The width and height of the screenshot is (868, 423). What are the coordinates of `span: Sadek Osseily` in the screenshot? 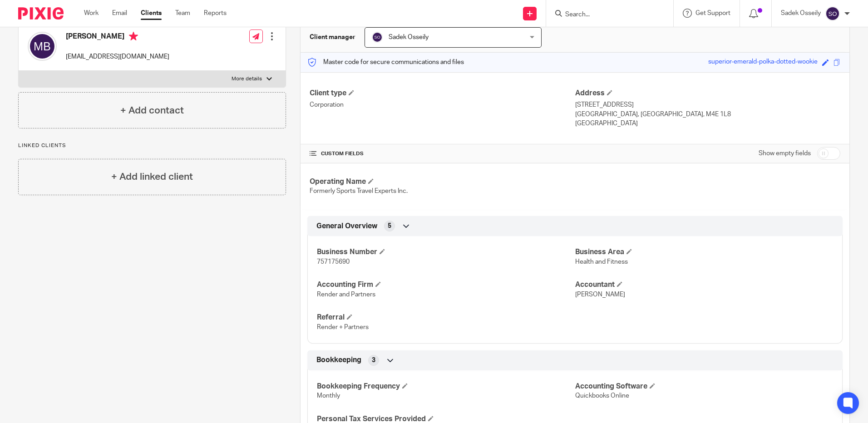 It's located at (408, 37).